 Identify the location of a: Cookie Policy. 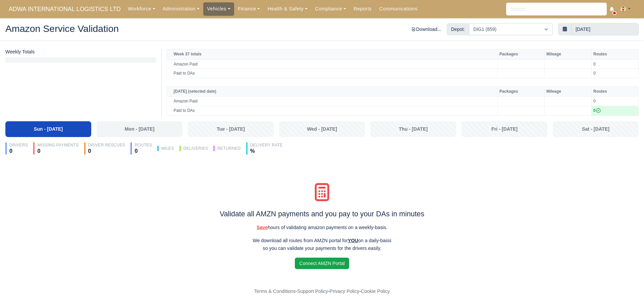
(375, 291).